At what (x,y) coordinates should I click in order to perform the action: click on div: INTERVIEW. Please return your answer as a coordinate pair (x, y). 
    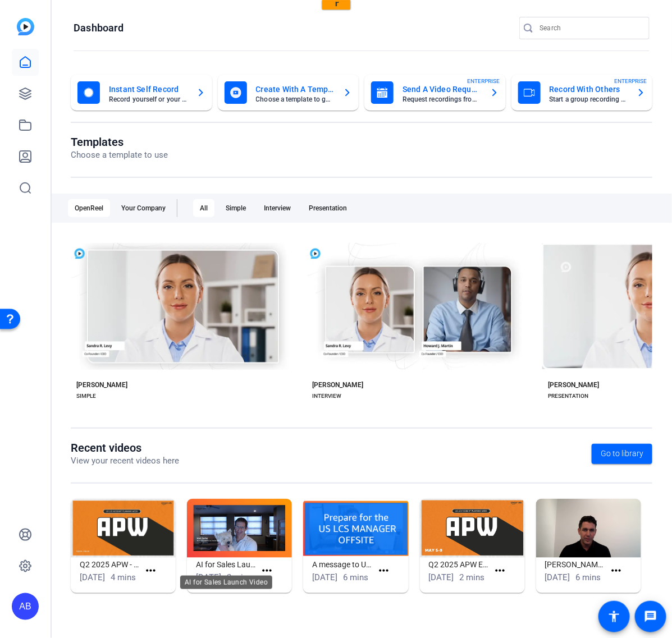
    Looking at the image, I should click on (327, 396).